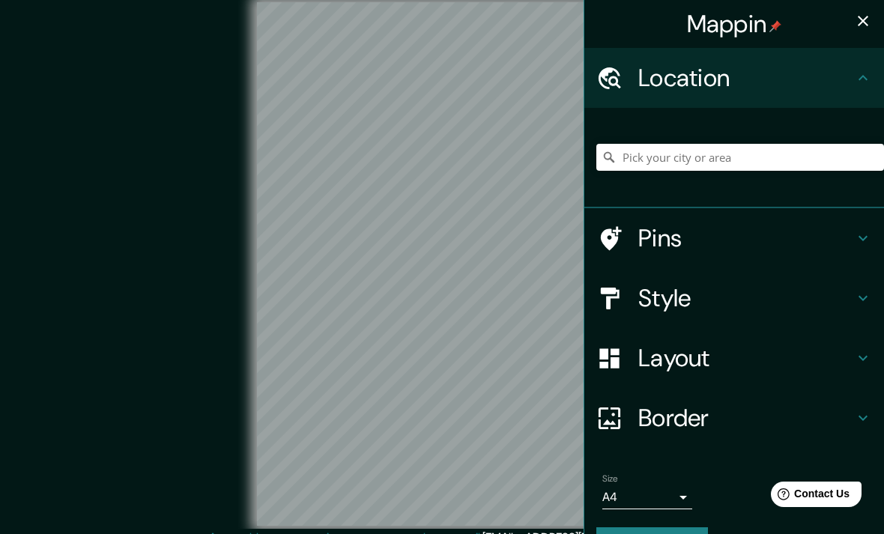 The image size is (884, 534). I want to click on h4: Location, so click(746, 78).